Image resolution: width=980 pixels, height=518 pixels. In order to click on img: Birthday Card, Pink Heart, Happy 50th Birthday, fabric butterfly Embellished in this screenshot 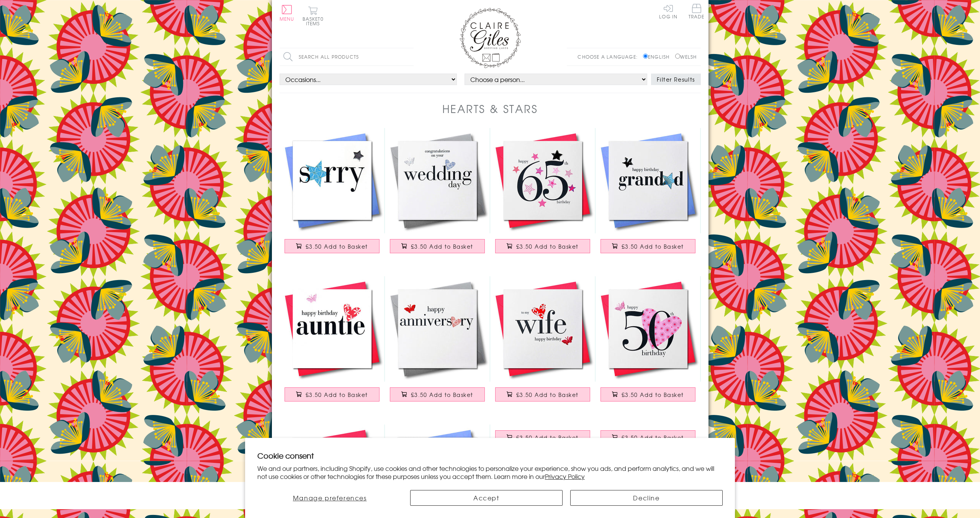, I will do `click(648, 329)`.